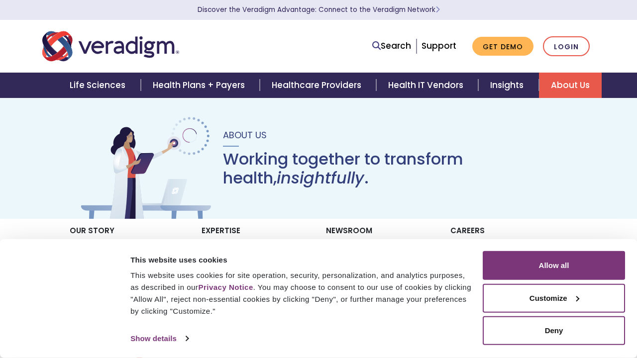 This screenshot has height=358, width=637. What do you see at coordinates (439, 46) in the screenshot?
I see `a: Support` at bounding box center [439, 46].